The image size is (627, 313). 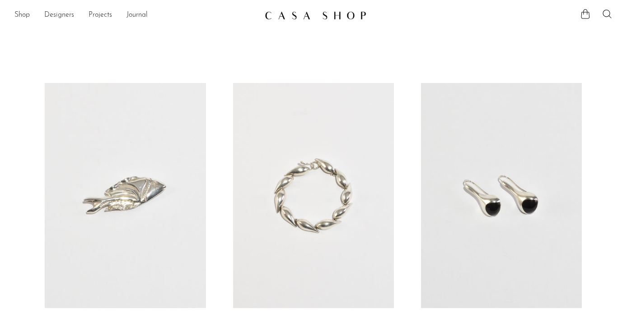 What do you see at coordinates (136, 15) in the screenshot?
I see `ul: NEW HEADER MENU` at bounding box center [136, 15].